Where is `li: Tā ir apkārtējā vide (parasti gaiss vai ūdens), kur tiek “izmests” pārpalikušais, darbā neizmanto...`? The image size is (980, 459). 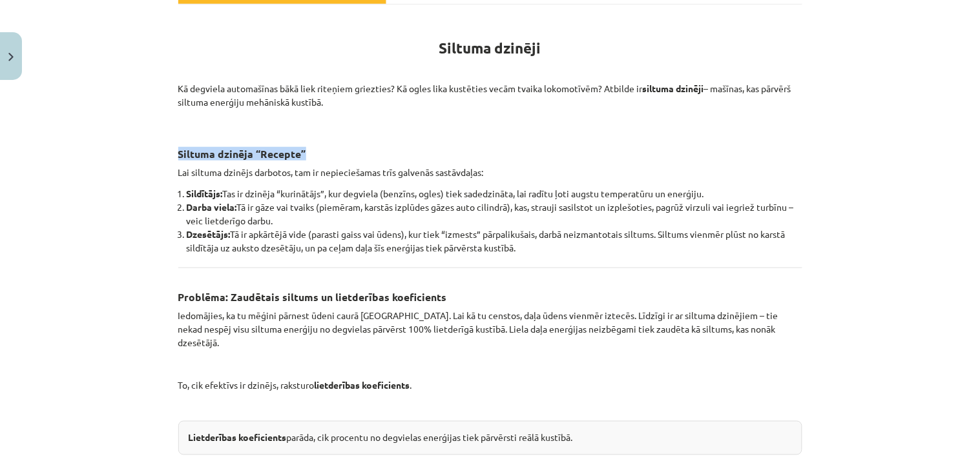
li: Tā ir apkārtējā vide (parasti gaiss vai ūdens), kur tiek “izmests” pārpalikušais, darbā neizmanto... is located at coordinates (494, 241).